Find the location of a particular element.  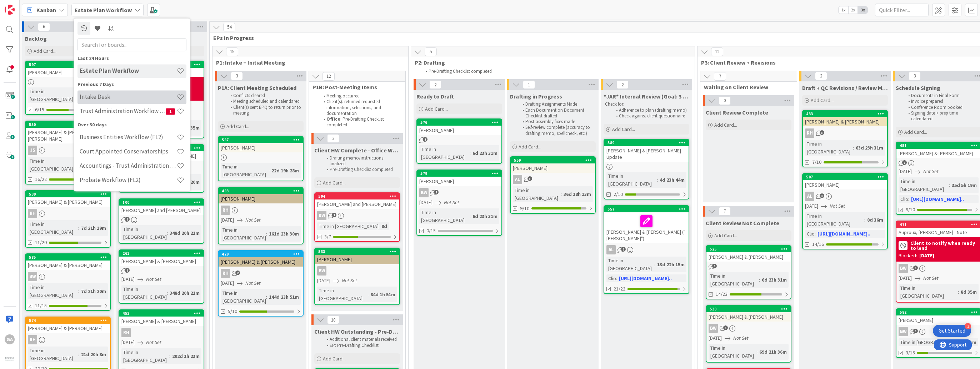

div: 348d 20h 21m is located at coordinates (185, 233).